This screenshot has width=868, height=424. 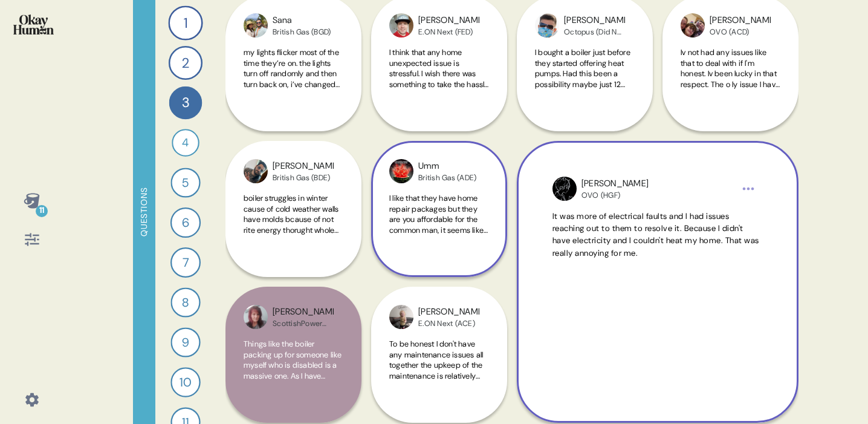 What do you see at coordinates (547, 26) in the screenshot?
I see `img: profilepic_9228635287261701.jpg` at bounding box center [547, 26].